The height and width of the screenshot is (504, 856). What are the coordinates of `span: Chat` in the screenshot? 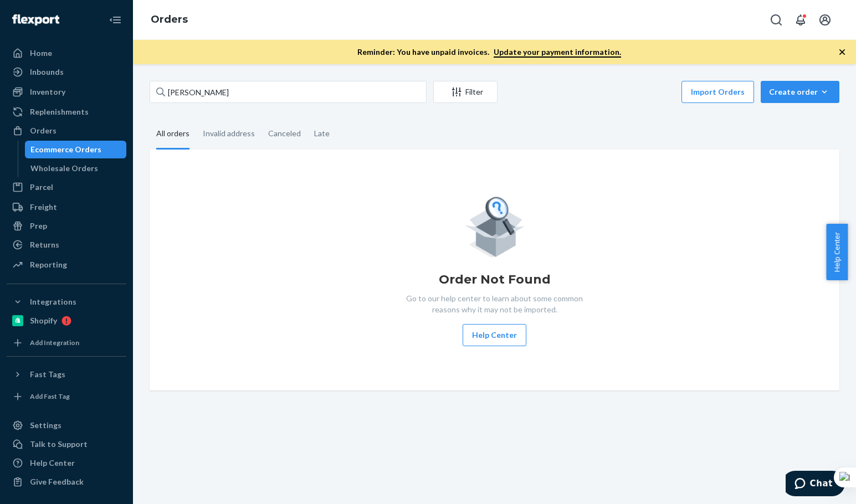 It's located at (35, 13).